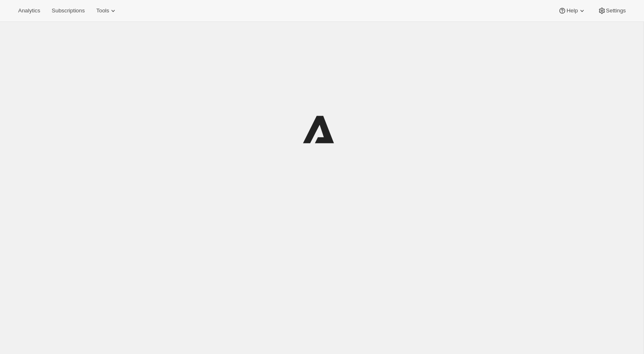 Image resolution: width=644 pixels, height=354 pixels. Describe the element at coordinates (106, 11) in the screenshot. I see `button: Tools` at that location.